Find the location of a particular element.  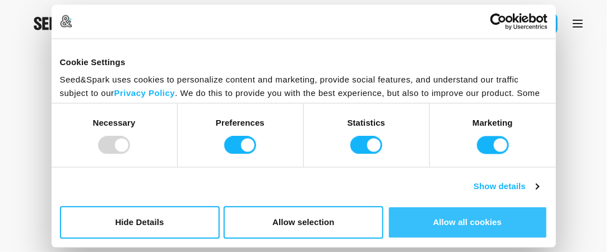

strong: Statistics is located at coordinates (366, 122).